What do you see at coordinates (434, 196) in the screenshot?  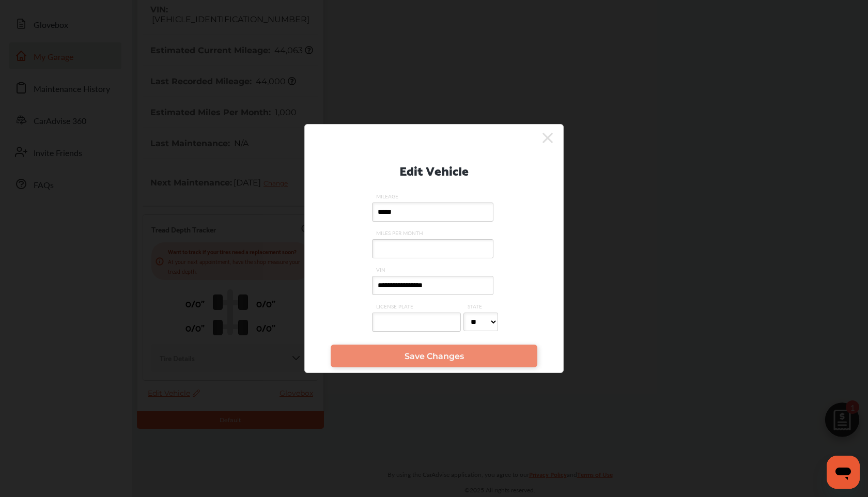 I see `span: MILEAGE` at bounding box center [434, 196].